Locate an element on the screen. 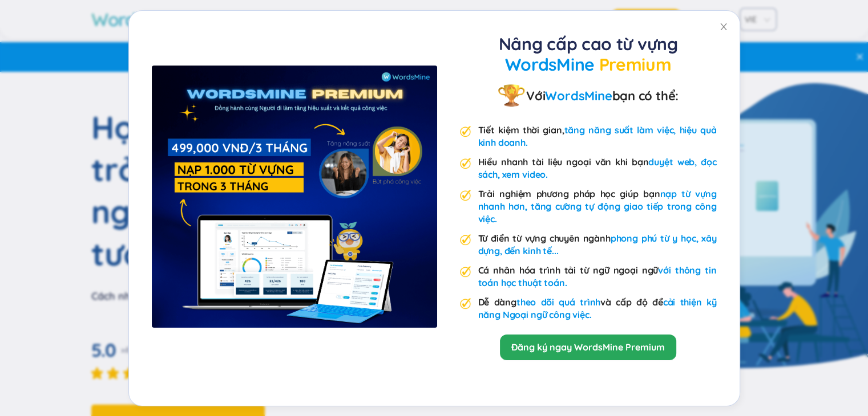 This screenshot has width=868, height=416. font: bạn có thể: is located at coordinates (645, 96).